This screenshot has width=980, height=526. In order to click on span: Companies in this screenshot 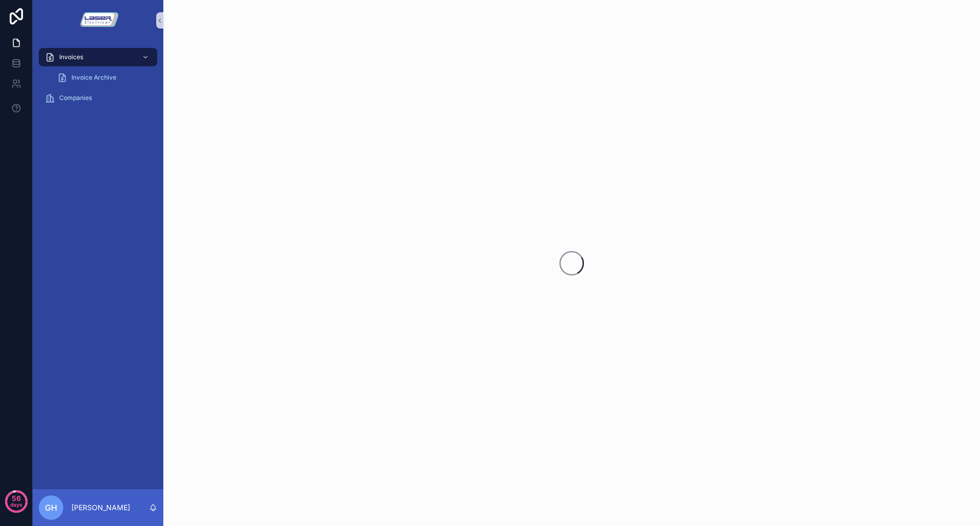, I will do `click(76, 98)`.